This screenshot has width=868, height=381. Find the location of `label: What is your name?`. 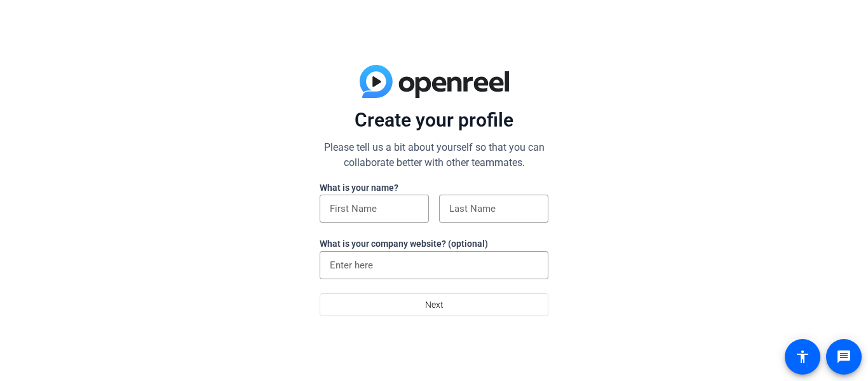

label: What is your name? is located at coordinates (359, 188).